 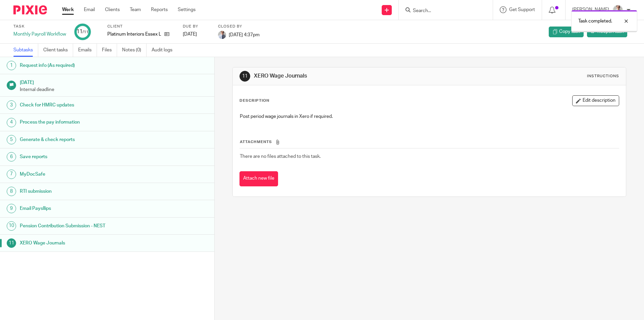 What do you see at coordinates (58, 50) in the screenshot?
I see `a: Client tasks` at bounding box center [58, 50].